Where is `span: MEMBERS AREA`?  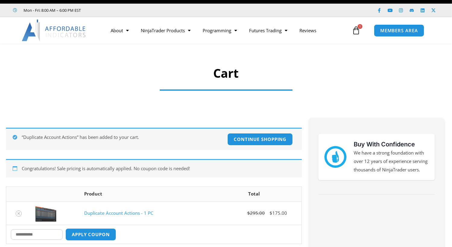 span: MEMBERS AREA is located at coordinates (399, 30).